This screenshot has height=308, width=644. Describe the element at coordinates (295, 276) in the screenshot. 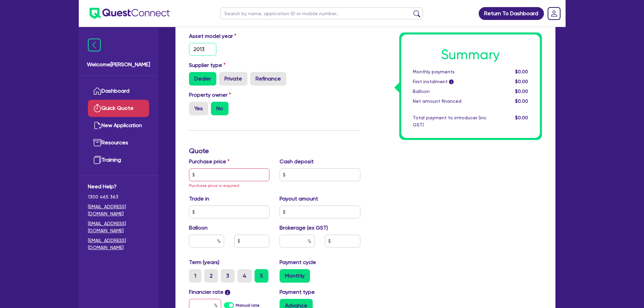

I see `label: Monthly` at that location.